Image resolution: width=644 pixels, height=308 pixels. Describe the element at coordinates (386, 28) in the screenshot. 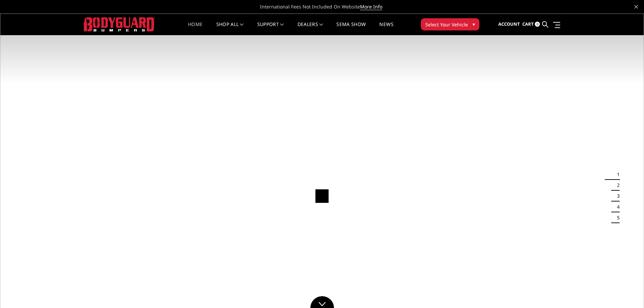

I see `a: News` at that location.